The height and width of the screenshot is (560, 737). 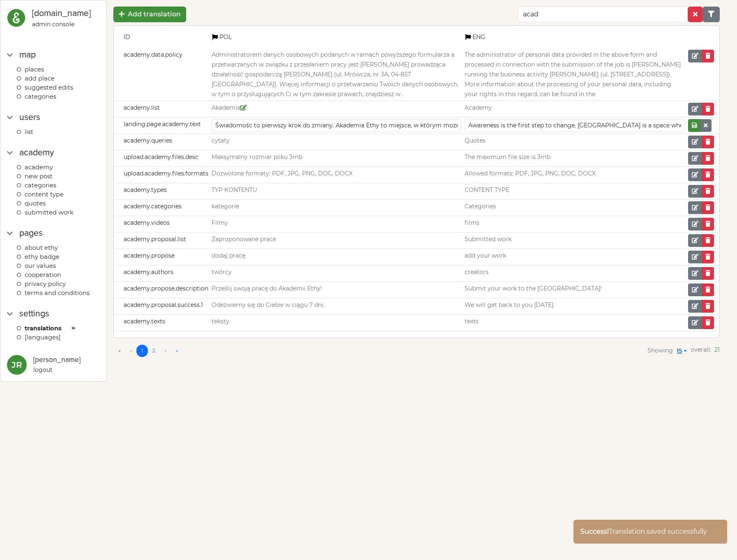 I want to click on span: categories, so click(x=41, y=96).